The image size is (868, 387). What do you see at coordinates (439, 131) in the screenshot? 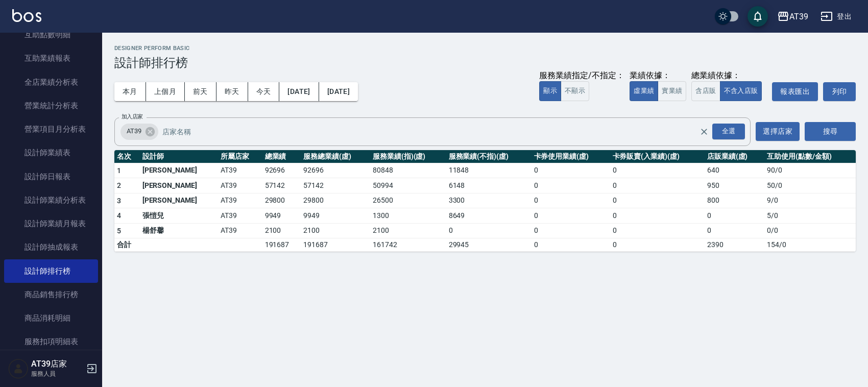
I see `input: 店家名稱` at bounding box center [439, 131].